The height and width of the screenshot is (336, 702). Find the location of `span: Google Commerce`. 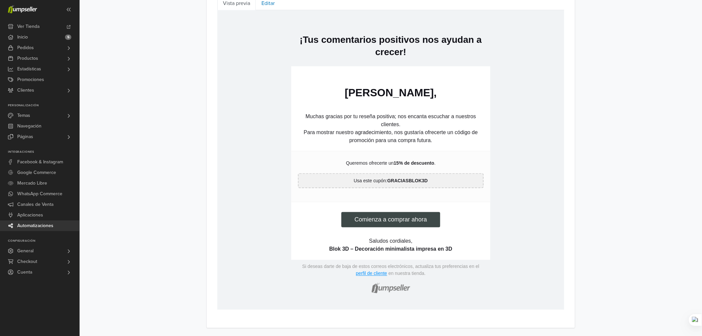

span: Google Commerce is located at coordinates (37, 173).